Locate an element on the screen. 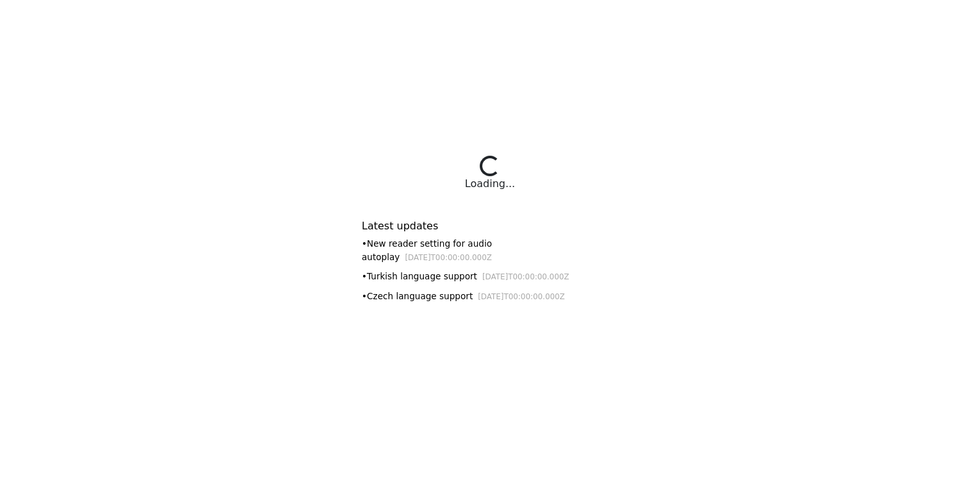 The height and width of the screenshot is (478, 980). div: • New reader setting for audio autoplay is located at coordinates (490, 250).